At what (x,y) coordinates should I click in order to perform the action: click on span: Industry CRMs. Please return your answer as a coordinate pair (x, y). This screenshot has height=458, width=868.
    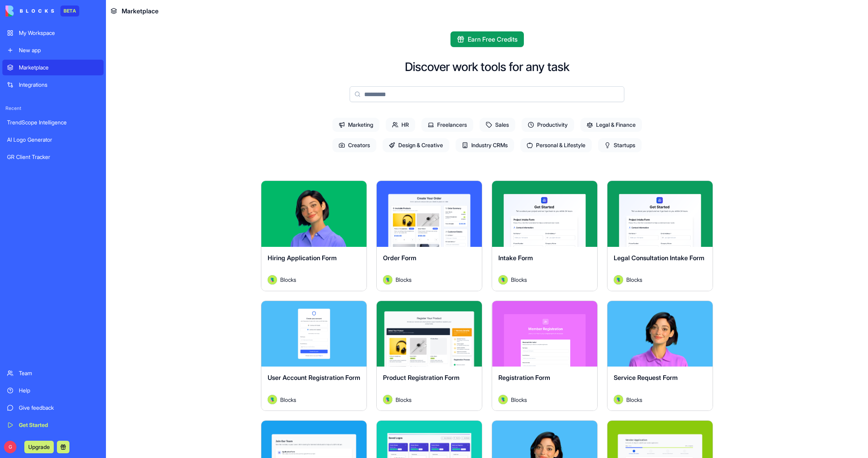
    Looking at the image, I should click on (485, 145).